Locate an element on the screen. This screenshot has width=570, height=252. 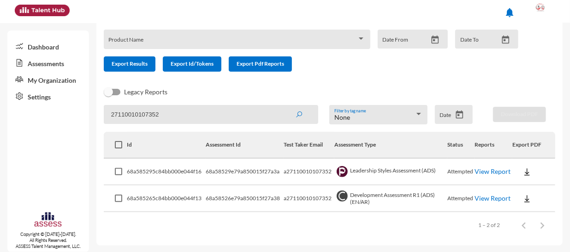
a: Settings is located at coordinates (48, 96).